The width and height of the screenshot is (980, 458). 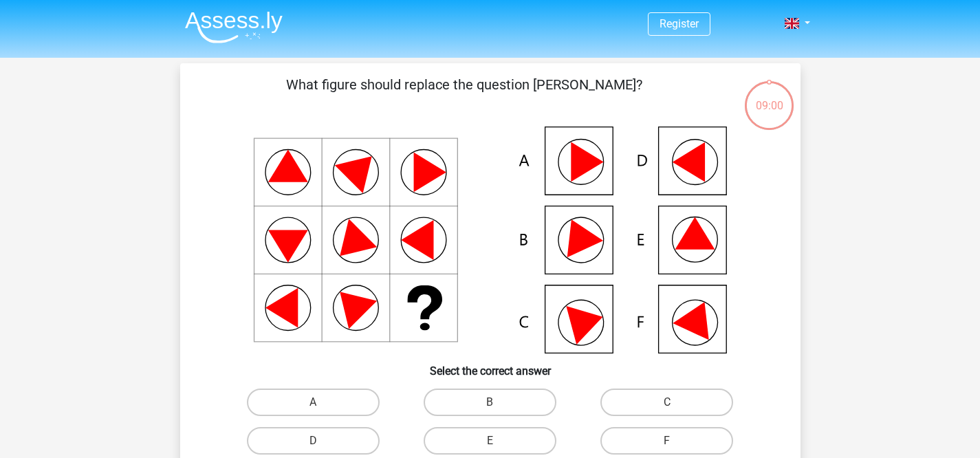 What do you see at coordinates (490, 442) in the screenshot?
I see `label: E` at bounding box center [490, 442].